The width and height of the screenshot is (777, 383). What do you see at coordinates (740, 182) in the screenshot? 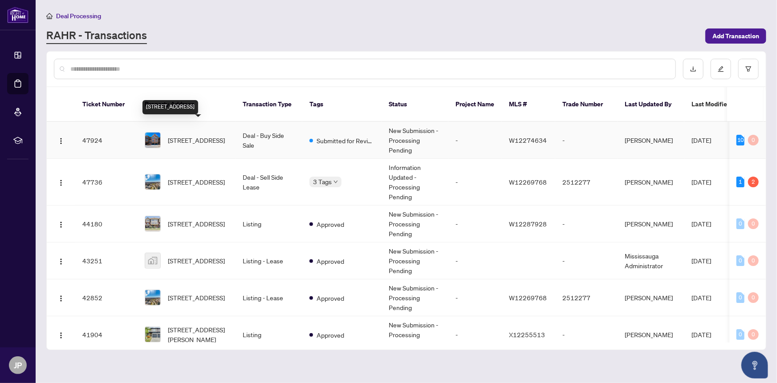
I see `div: 1` at bounding box center [740, 182].